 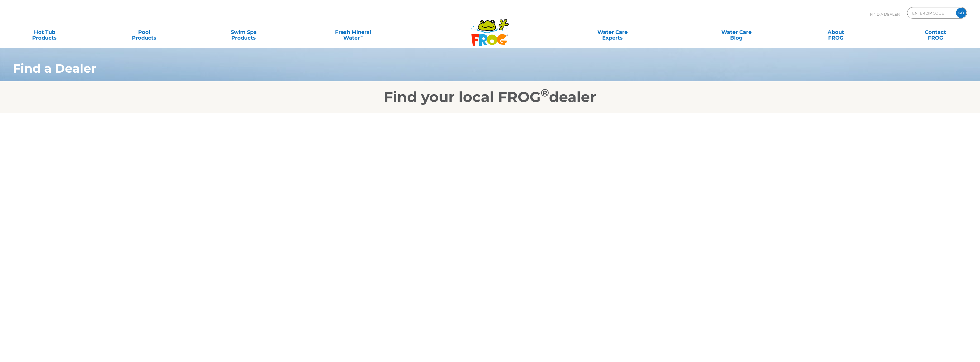 What do you see at coordinates (445, 68) in the screenshot?
I see `h1: Find a Dealer` at bounding box center [445, 68].